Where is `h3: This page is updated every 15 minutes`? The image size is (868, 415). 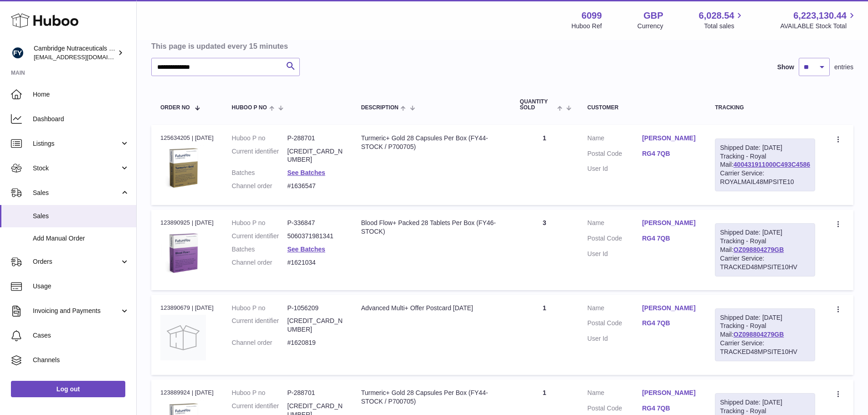 h3: This page is updated every 15 minutes is located at coordinates (501, 46).